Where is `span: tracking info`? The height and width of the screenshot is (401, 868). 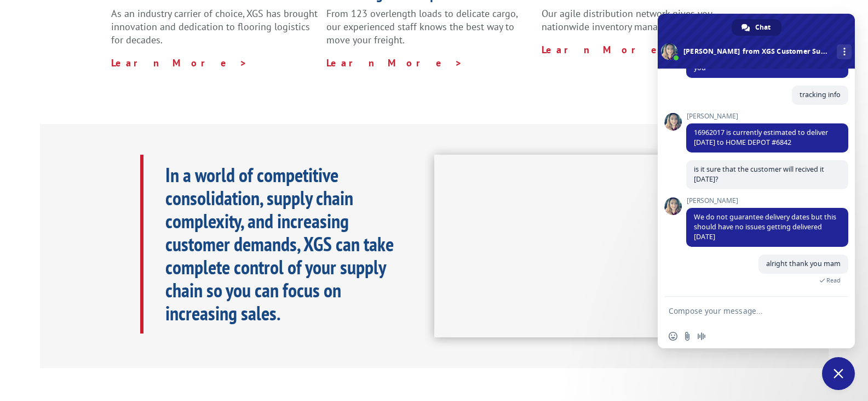
span: tracking info is located at coordinates (820, 94).